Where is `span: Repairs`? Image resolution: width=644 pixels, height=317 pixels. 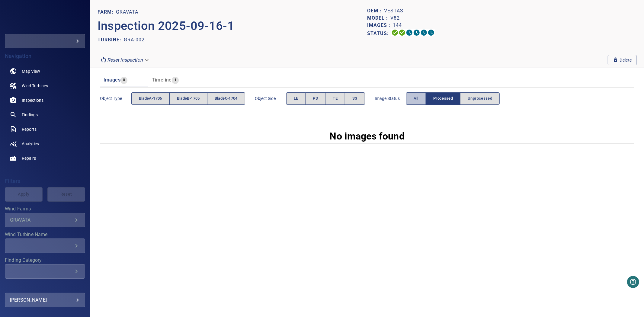 span: Repairs is located at coordinates (29, 158).